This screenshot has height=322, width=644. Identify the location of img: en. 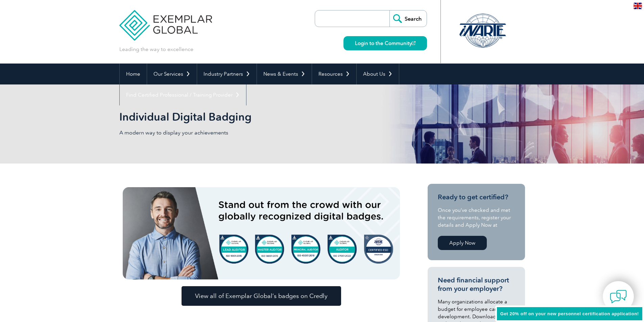
(637, 5).